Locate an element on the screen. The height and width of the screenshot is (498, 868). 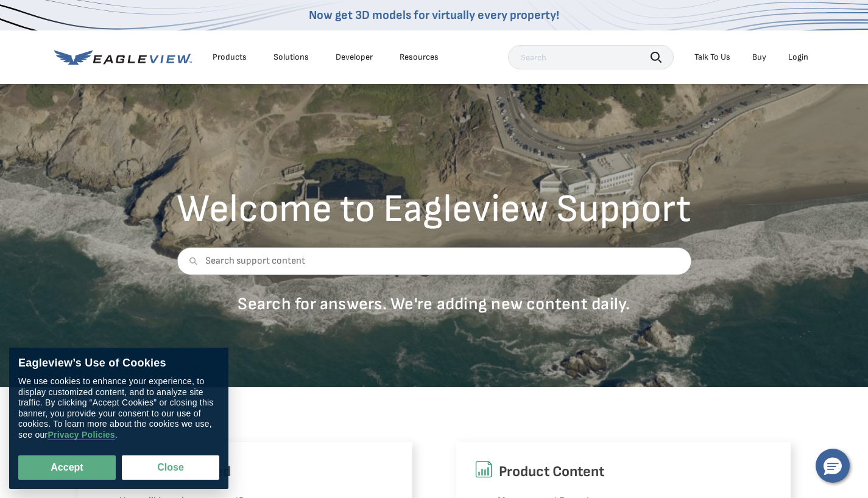
a: Now get 3D models for virtually every property! is located at coordinates (433, 15).